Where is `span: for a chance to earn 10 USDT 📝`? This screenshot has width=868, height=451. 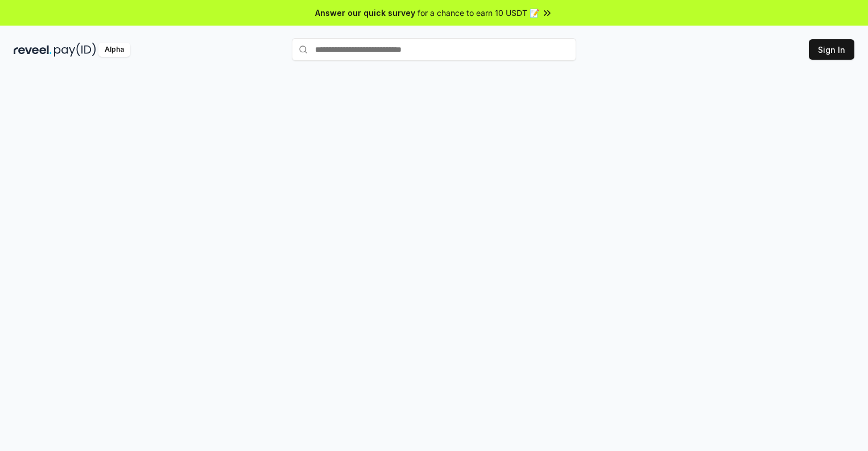
span: for a chance to earn 10 USDT 📝 is located at coordinates (478, 13).